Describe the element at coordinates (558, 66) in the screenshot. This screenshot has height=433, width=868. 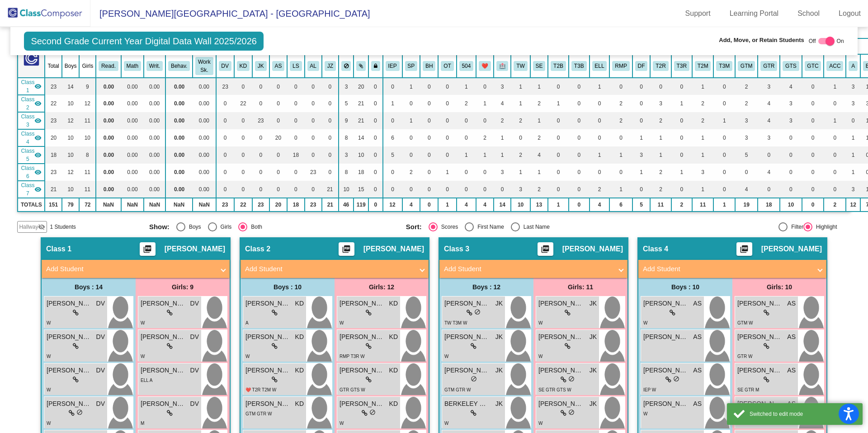
I see `button: T2B` at that location.